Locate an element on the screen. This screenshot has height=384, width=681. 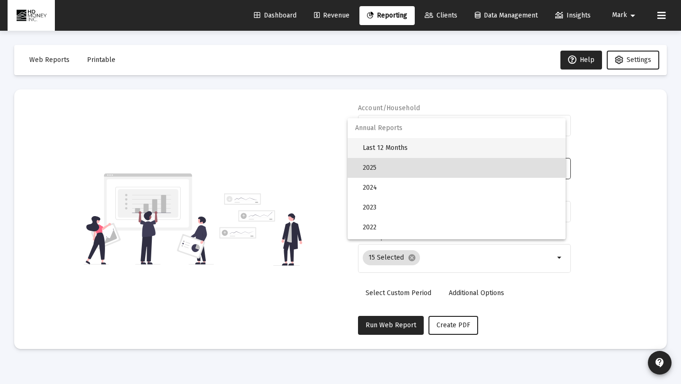
span: 2021 is located at coordinates (460, 247).